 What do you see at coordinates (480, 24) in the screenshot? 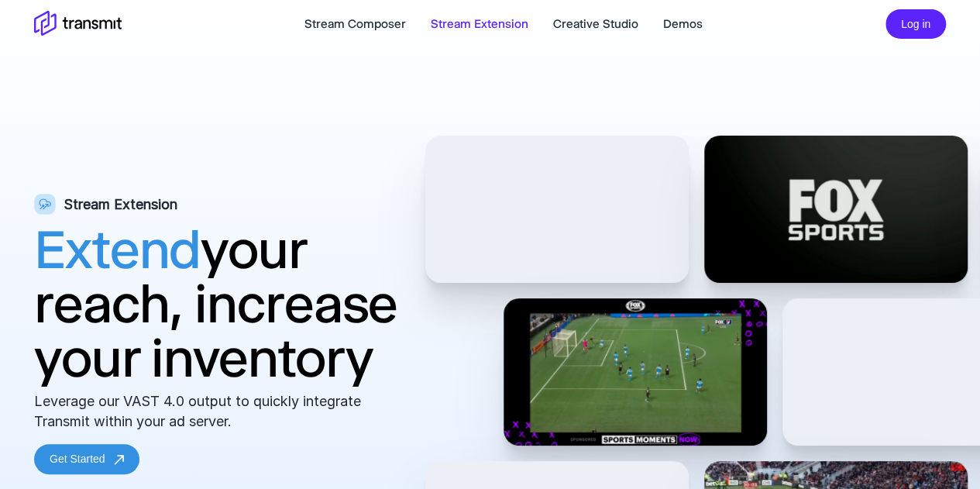
I see `a: Stream Extension` at bounding box center [480, 24].